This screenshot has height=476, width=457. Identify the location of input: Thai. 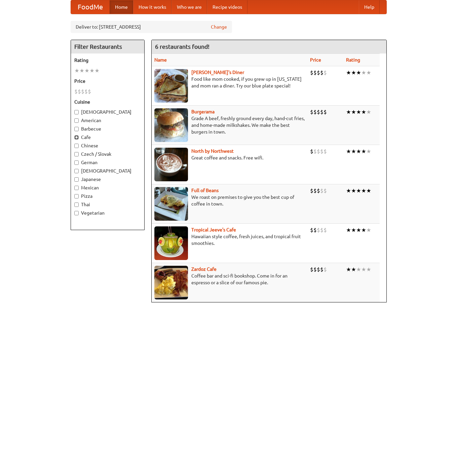
(76, 205).